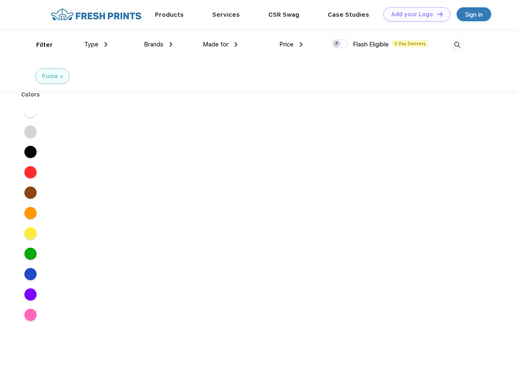  Describe the element at coordinates (44, 45) in the screenshot. I see `div: Filter` at that location.